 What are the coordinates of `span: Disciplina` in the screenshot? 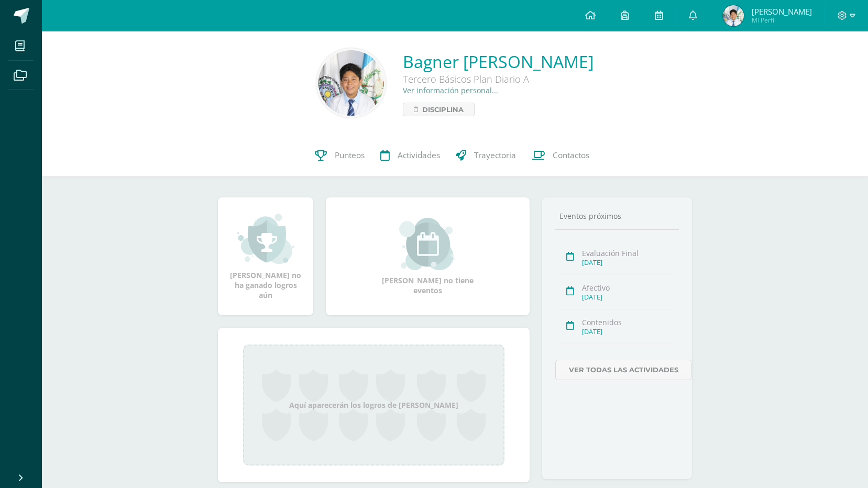 It's located at (443, 109).